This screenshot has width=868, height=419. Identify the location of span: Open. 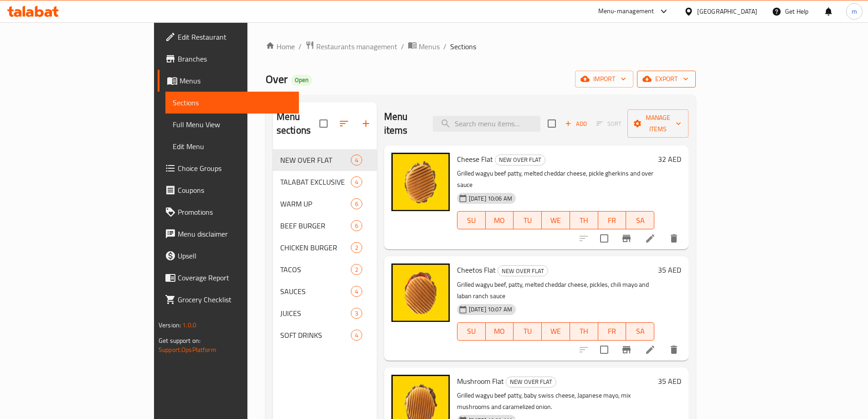
(302, 80).